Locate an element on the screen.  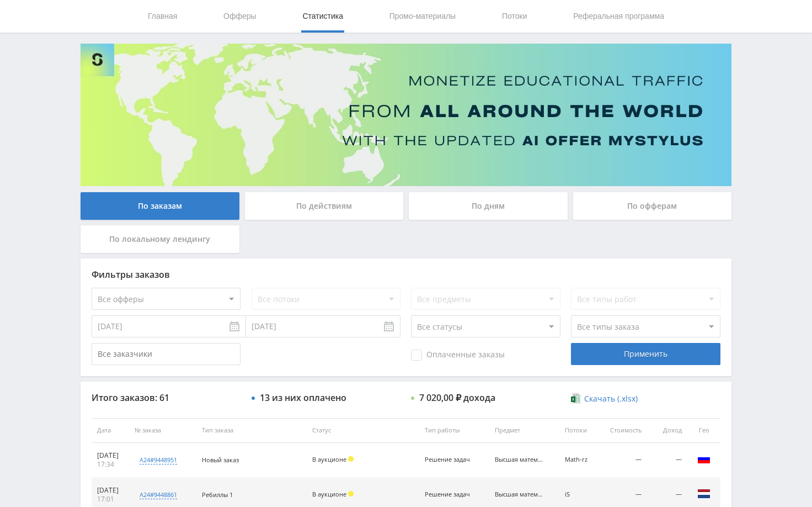
div: 13 из них оплачено is located at coordinates (303, 398).